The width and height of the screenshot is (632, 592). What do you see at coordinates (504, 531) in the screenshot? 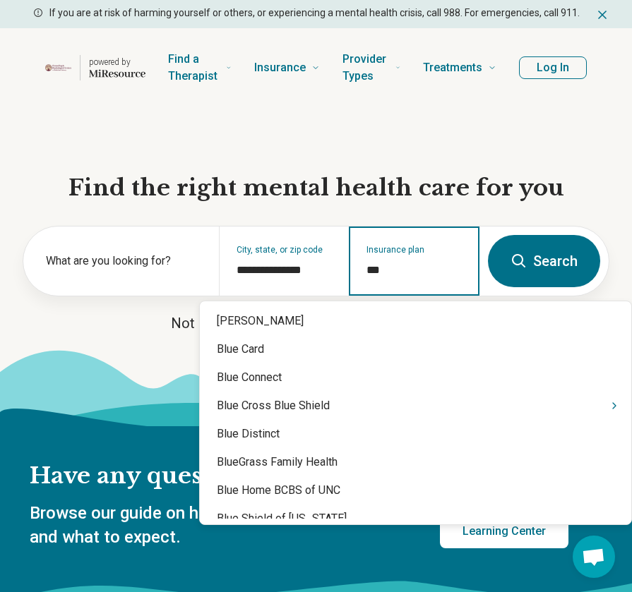
I see `a: Learning Center` at bounding box center [504, 531].